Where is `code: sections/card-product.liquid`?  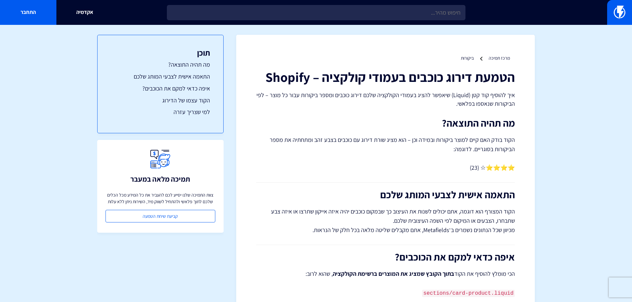
code: sections/card-product.liquid is located at coordinates (468, 293).